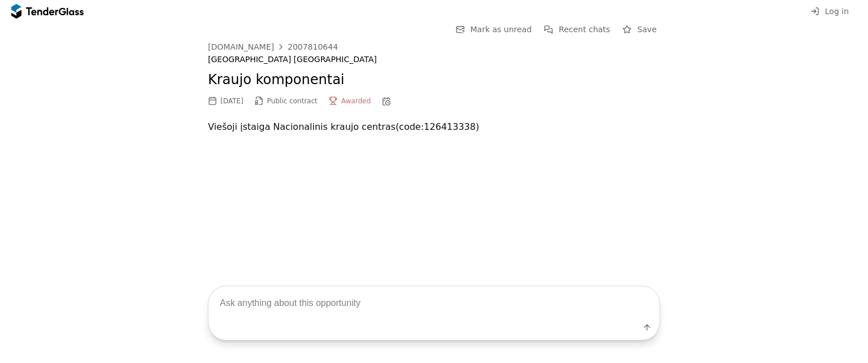 The height and width of the screenshot is (363, 868). I want to click on h2: Kraujo komponentai, so click(434, 80).